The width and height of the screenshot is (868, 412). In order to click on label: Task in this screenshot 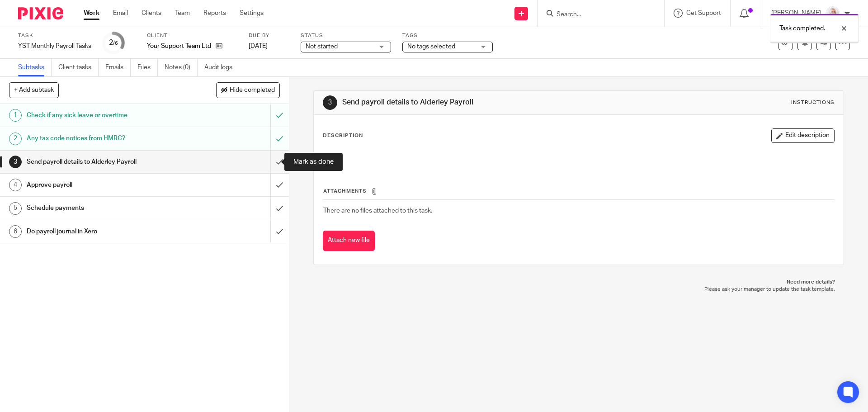, I will do `click(54, 36)`.